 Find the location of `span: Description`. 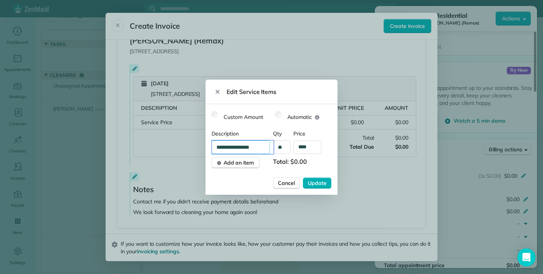

span: Description is located at coordinates (241, 134).